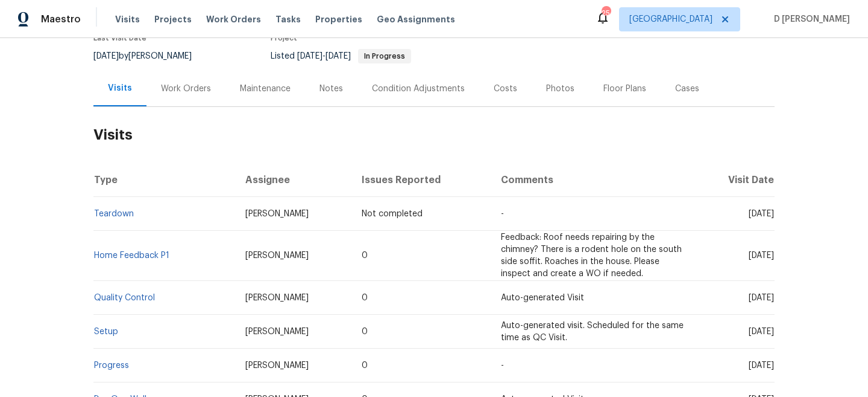 This screenshot has height=397, width=868. I want to click on span: Not completed, so click(392, 213).